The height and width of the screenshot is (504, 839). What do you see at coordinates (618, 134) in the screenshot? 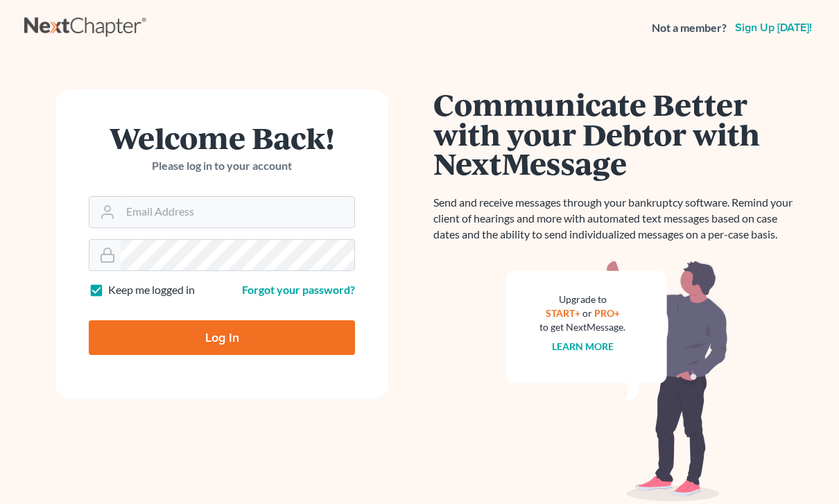
I see `h1: Communicate Better with your Debtor with NextMessage` at bounding box center [618, 134].